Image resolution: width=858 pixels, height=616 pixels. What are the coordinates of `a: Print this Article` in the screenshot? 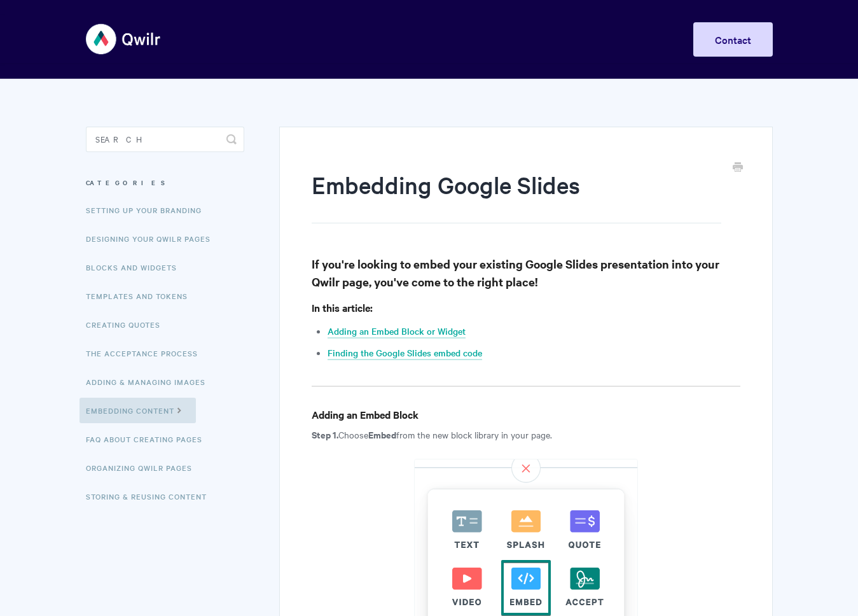 It's located at (738, 168).